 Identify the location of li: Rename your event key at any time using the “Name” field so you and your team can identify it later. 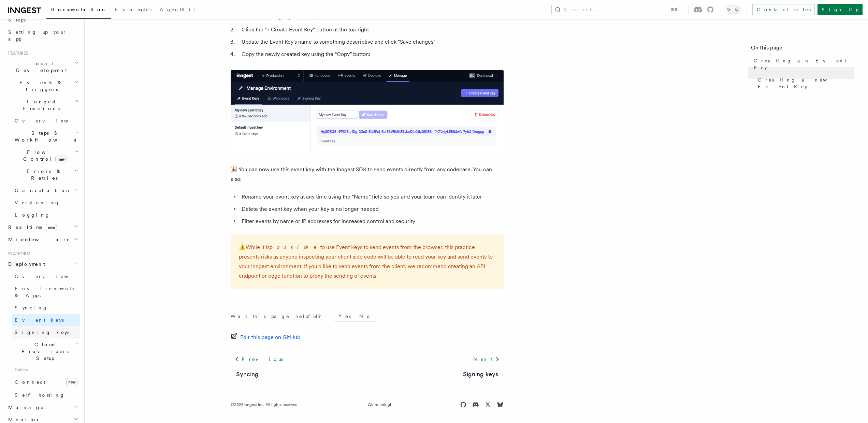
(372, 197).